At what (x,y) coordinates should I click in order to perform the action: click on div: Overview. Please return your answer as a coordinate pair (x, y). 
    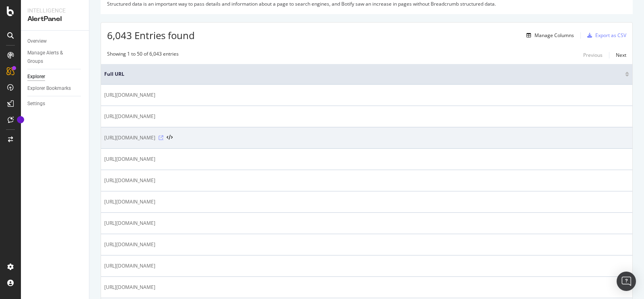
    Looking at the image, I should click on (37, 41).